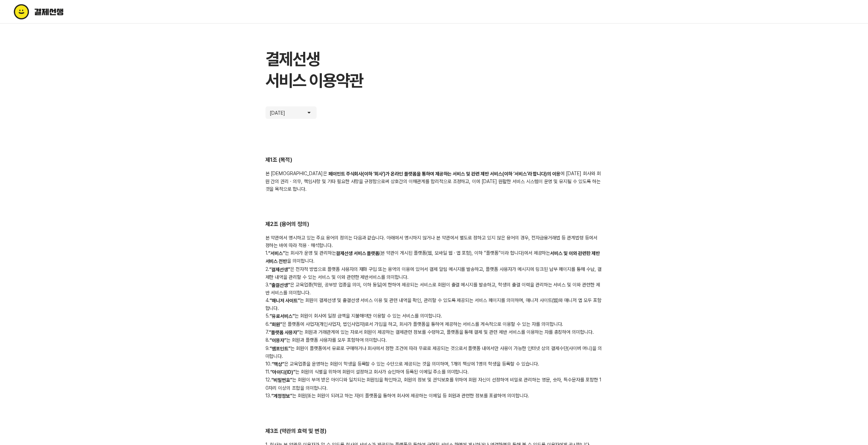 The width and height of the screenshot is (868, 445). I want to click on b: “계정정보”, so click(281, 396).